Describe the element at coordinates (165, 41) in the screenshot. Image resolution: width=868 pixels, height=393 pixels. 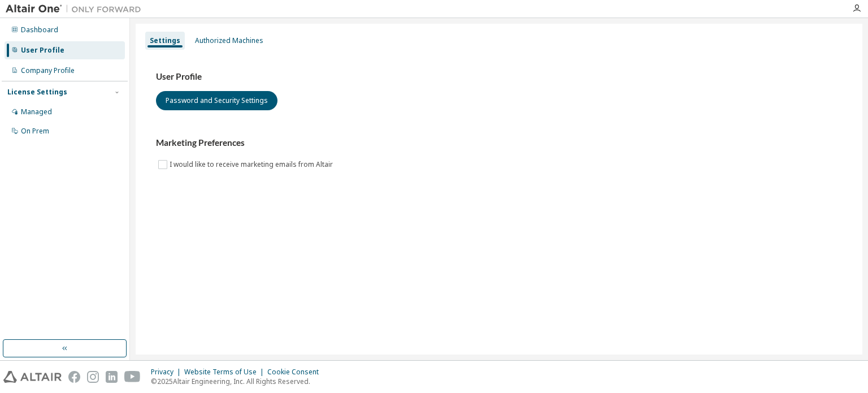
I see `div: Settings` at that location.